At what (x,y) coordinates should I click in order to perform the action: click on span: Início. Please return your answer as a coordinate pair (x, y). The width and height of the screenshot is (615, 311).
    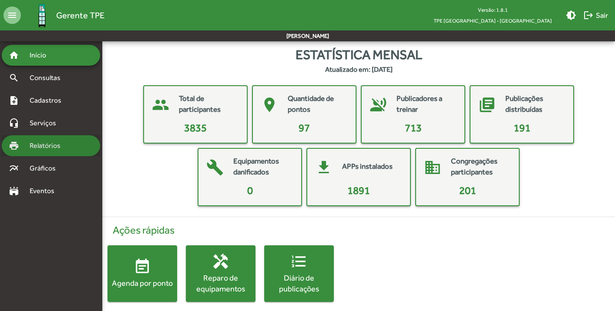
    Looking at the image, I should click on (41, 55).